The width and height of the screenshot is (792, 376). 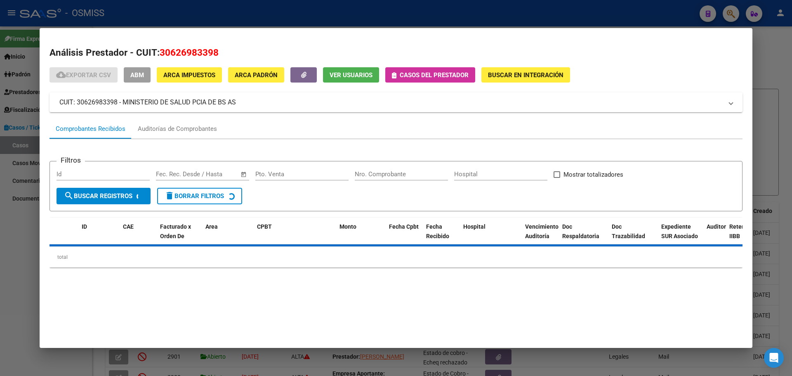 What do you see at coordinates (172, 174) in the screenshot?
I see `input: Fecha inicio` at bounding box center [172, 174].